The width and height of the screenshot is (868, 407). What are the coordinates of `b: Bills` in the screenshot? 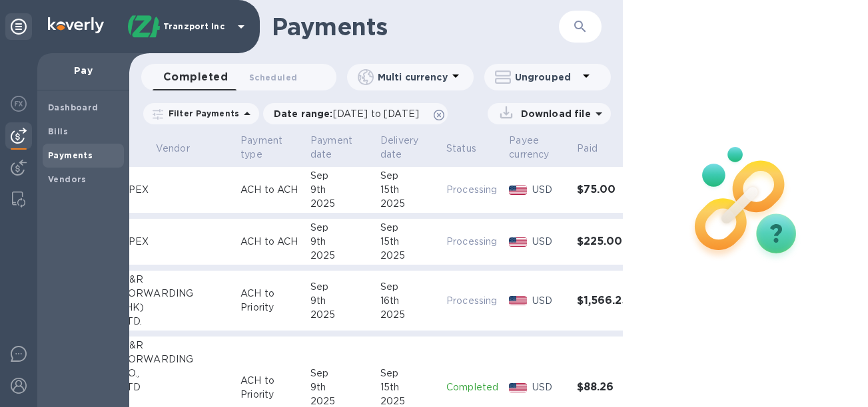 It's located at (58, 132).